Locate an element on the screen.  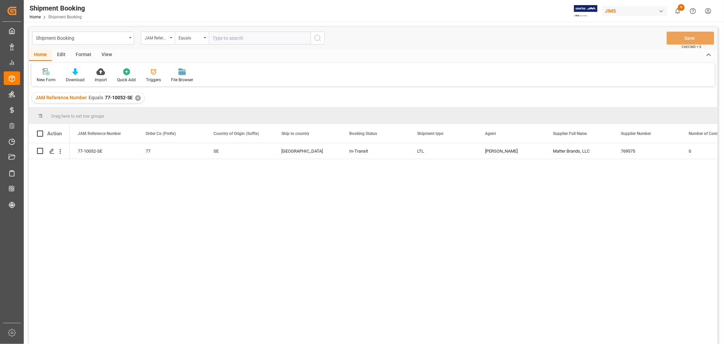
img: Exertis%20JAM%20-%20Email%20Logo.jpg_1722504956.jpg is located at coordinates (586, 11).